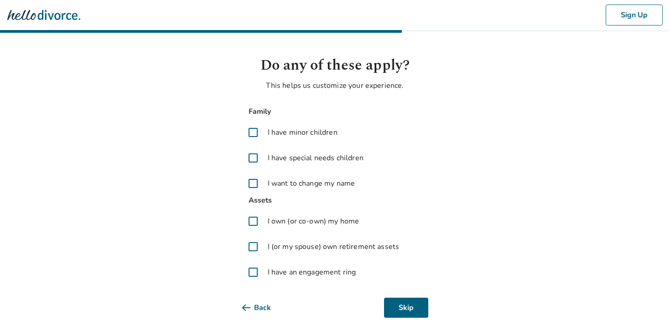 The image size is (670, 325). What do you see at coordinates (633, 15) in the screenshot?
I see `button: Sign Up` at bounding box center [633, 15].